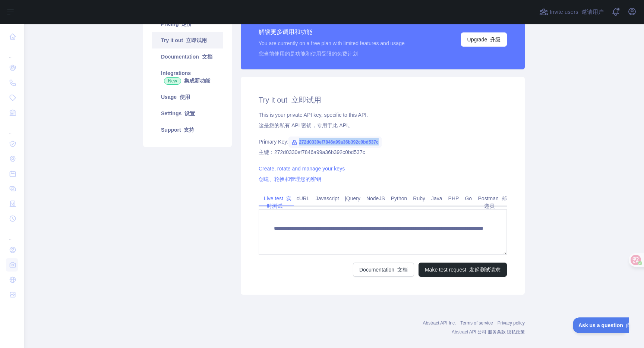 This screenshot has width=644, height=348. I want to click on a: NodeJS, so click(376, 198).